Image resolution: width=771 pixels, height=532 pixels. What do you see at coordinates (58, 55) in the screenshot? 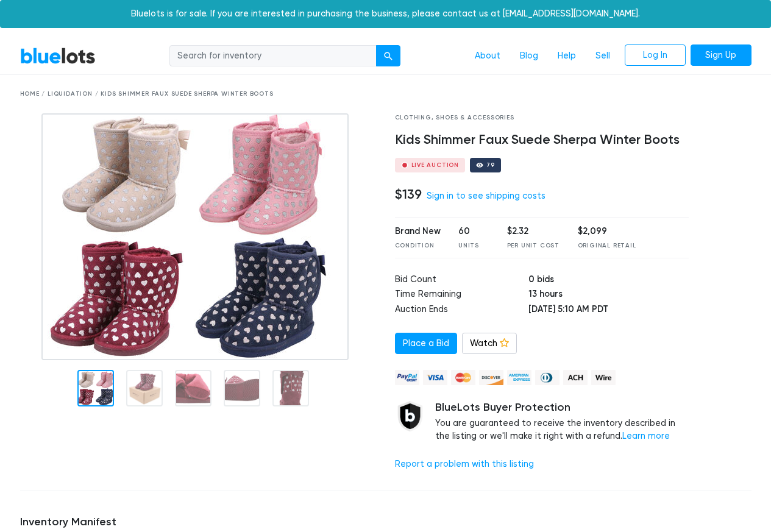
I see `a: BlueLots` at bounding box center [58, 55].